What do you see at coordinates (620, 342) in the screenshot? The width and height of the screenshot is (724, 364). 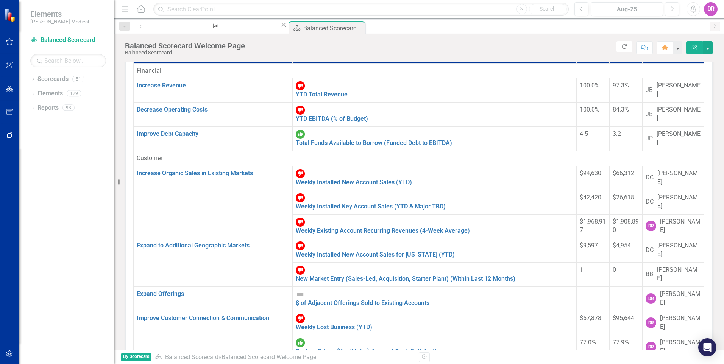 I see `span: 77.9%` at bounding box center [620, 342].